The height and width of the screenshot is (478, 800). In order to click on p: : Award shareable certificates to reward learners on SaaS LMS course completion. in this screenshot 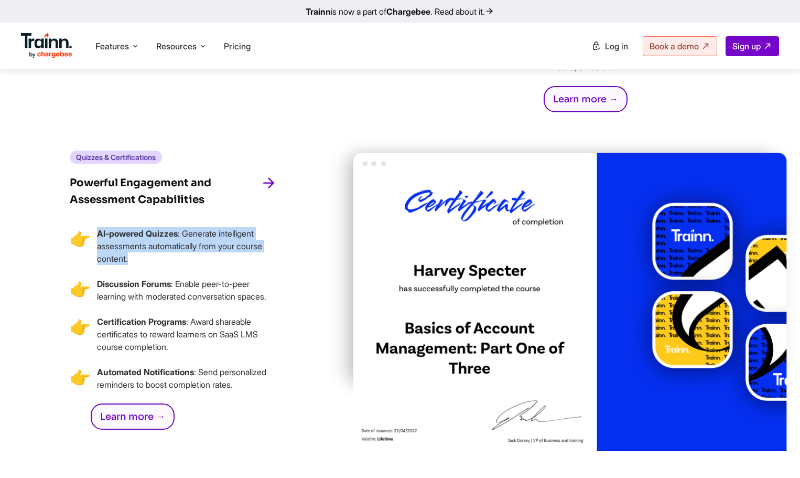, I will do `click(187, 334)`.